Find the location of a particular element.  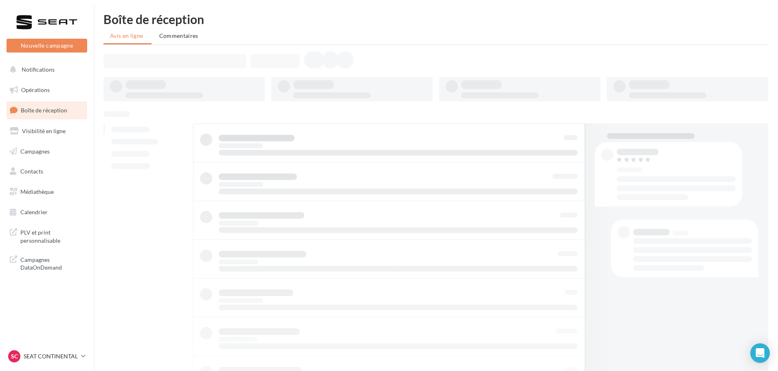

a: PLV et print personnalisable is located at coordinates (47, 235).